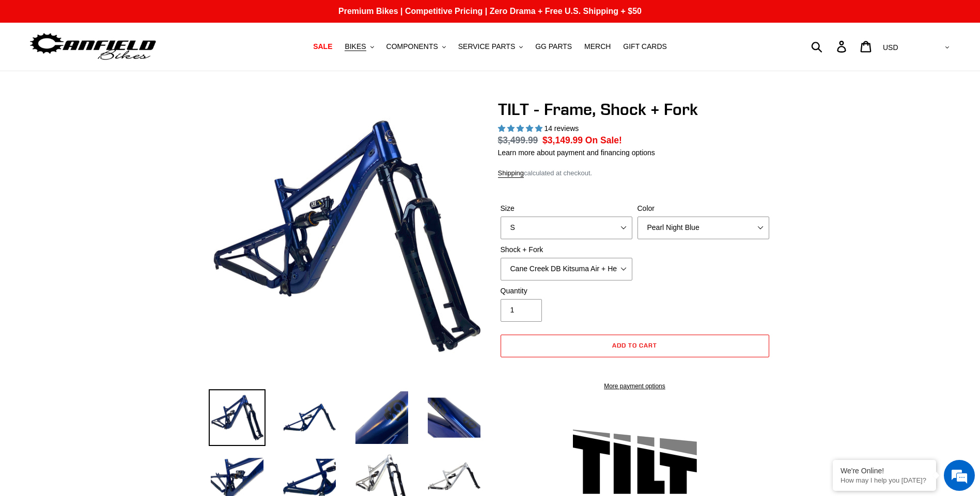 Image resolution: width=980 pixels, height=496 pixels. I want to click on span: 14 reviews, so click(561, 128).